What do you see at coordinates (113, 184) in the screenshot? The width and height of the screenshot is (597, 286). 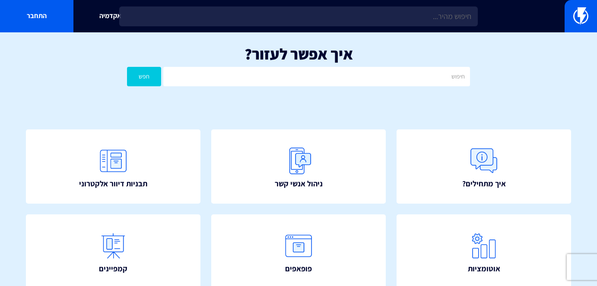 I see `span: תבניות דיוור אלקטרוני` at bounding box center [113, 184].